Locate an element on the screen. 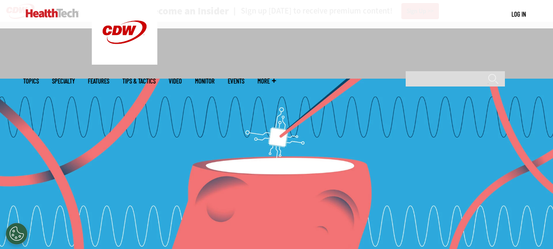 The width and height of the screenshot is (553, 249). a: Events is located at coordinates (236, 81).